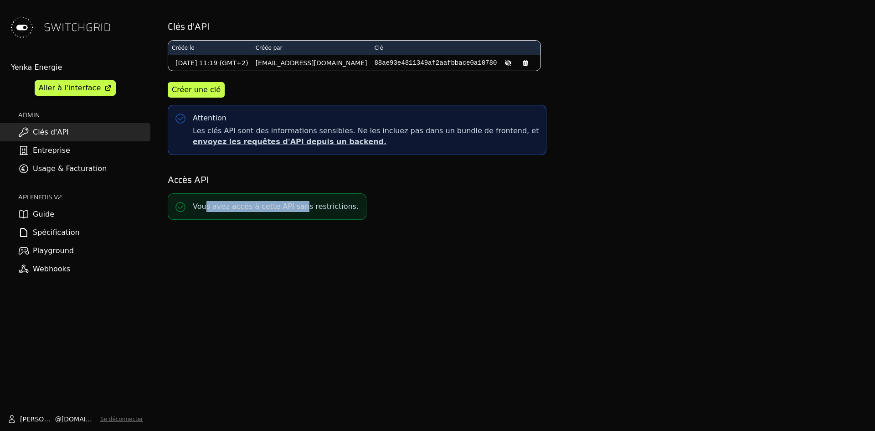 This screenshot has height=431, width=875. What do you see at coordinates (365, 136) in the screenshot?
I see `span: Les clés API sont des informations sensibles. Ne les incluez pas dans un bundle de frontend, et` at bounding box center [365, 136].